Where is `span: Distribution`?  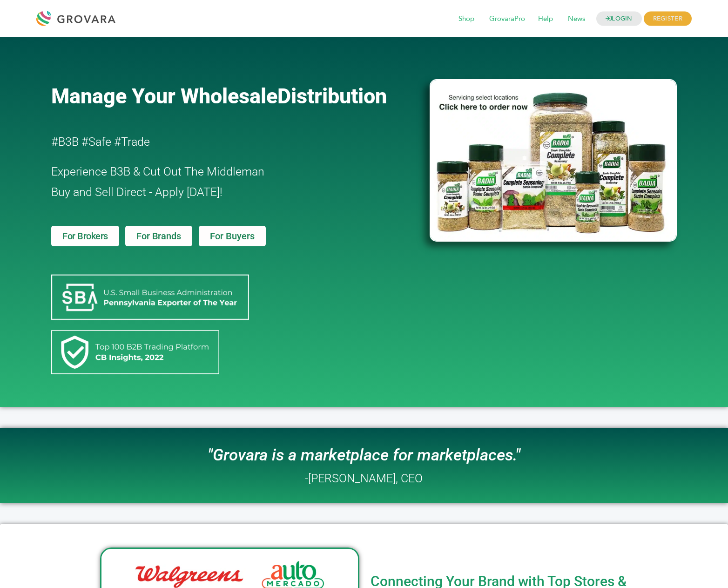
span: Distribution is located at coordinates (332, 96).